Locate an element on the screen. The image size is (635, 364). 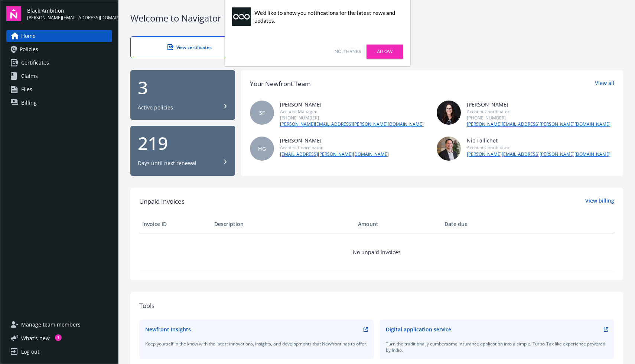
button: 3Active policies is located at coordinates (183, 95).